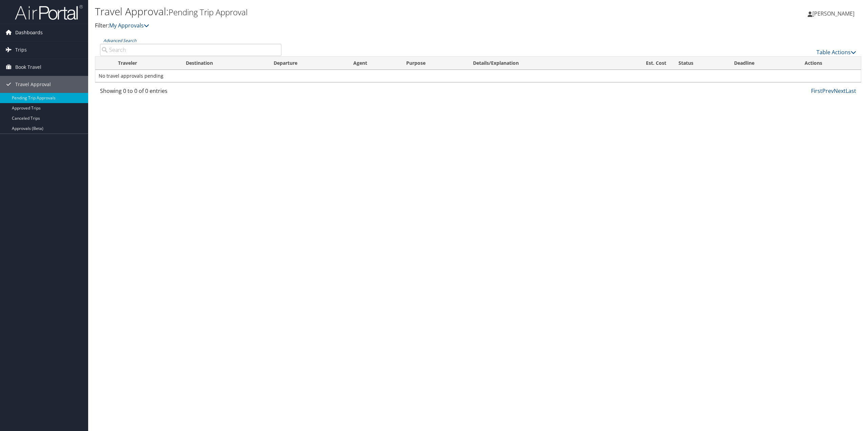  What do you see at coordinates (535, 63) in the screenshot?
I see `th: Details/Explanation` at bounding box center [535, 63].